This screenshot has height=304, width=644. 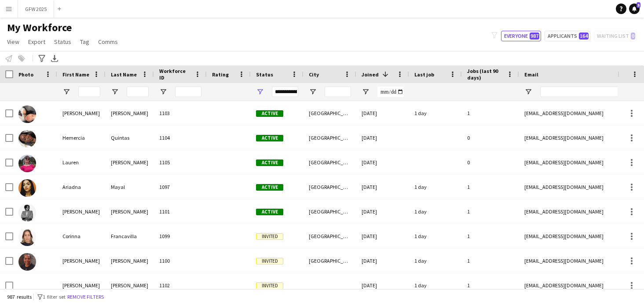 What do you see at coordinates (54, 59) in the screenshot?
I see `app-action-btn: Export XLSX` at bounding box center [54, 59].